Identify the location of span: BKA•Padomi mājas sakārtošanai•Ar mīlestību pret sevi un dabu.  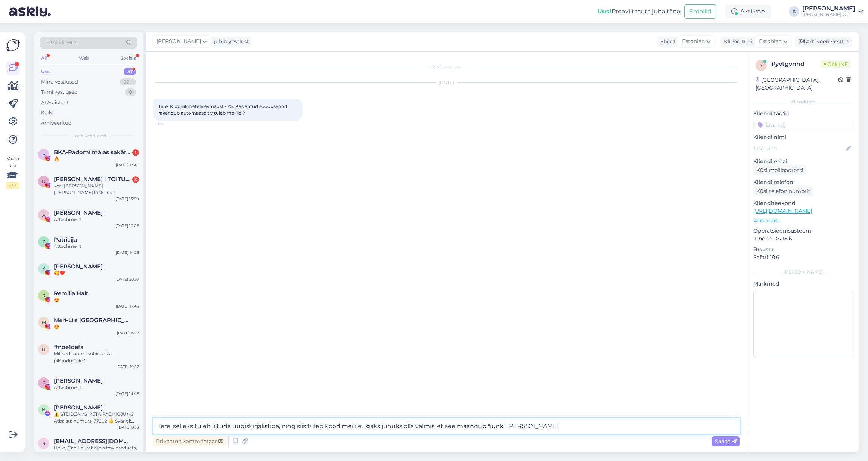
(93, 152).